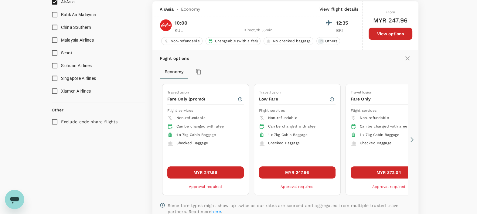  Describe the element at coordinates (288, 41) in the screenshot. I see `div: No checked baggage` at that location.